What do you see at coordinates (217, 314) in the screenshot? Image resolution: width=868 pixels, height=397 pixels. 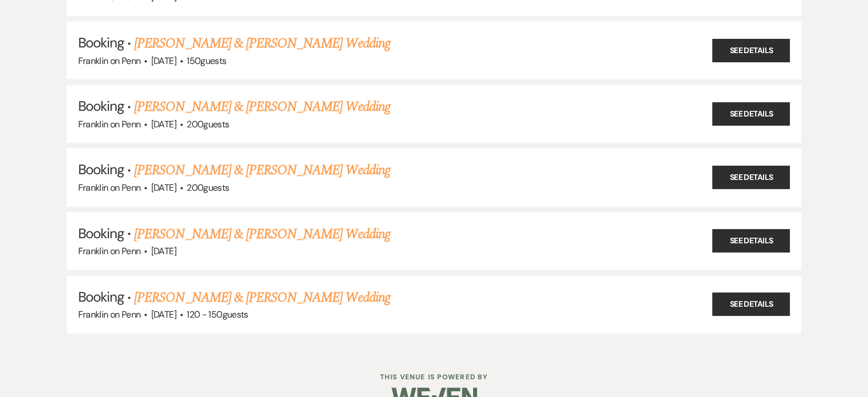 I see `span: 120 - 150 guests` at bounding box center [217, 314].